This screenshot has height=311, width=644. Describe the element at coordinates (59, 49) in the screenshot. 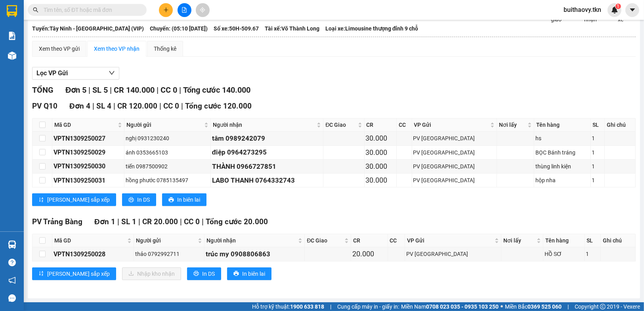

I see `div: Xem theo VP gửi` at that location.